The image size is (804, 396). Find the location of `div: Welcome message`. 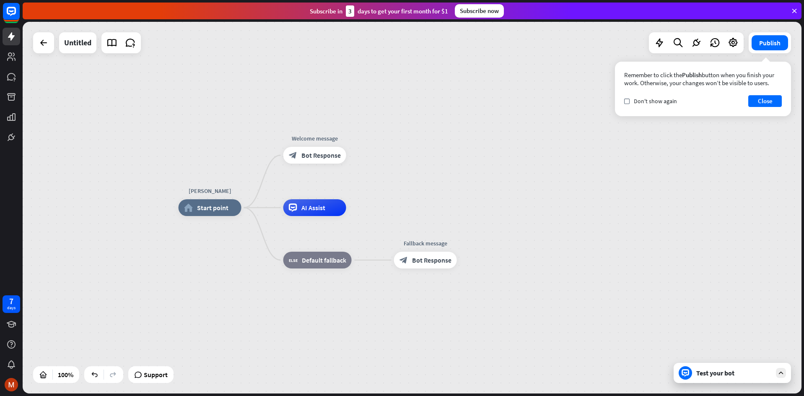

div: Welcome message is located at coordinates (315, 138).